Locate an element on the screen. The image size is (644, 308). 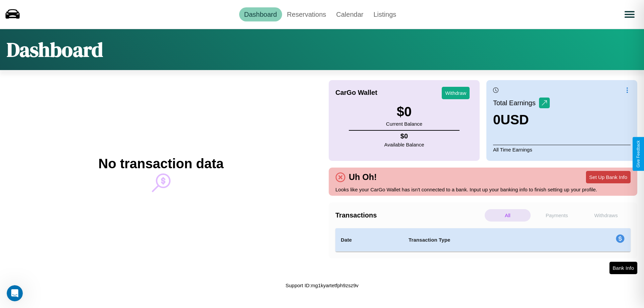
h4: Transaction Type is located at coordinates (485, 240).